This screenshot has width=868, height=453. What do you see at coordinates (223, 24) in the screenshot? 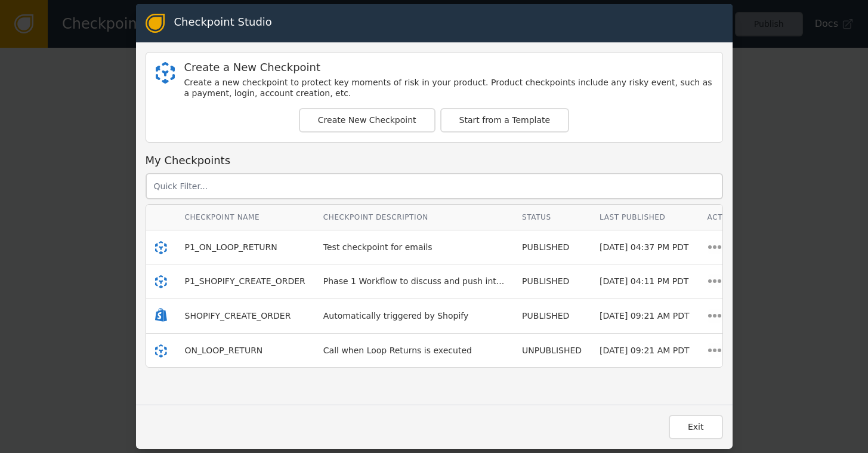
I see `div: Checkpoint Studio` at bounding box center [223, 24].